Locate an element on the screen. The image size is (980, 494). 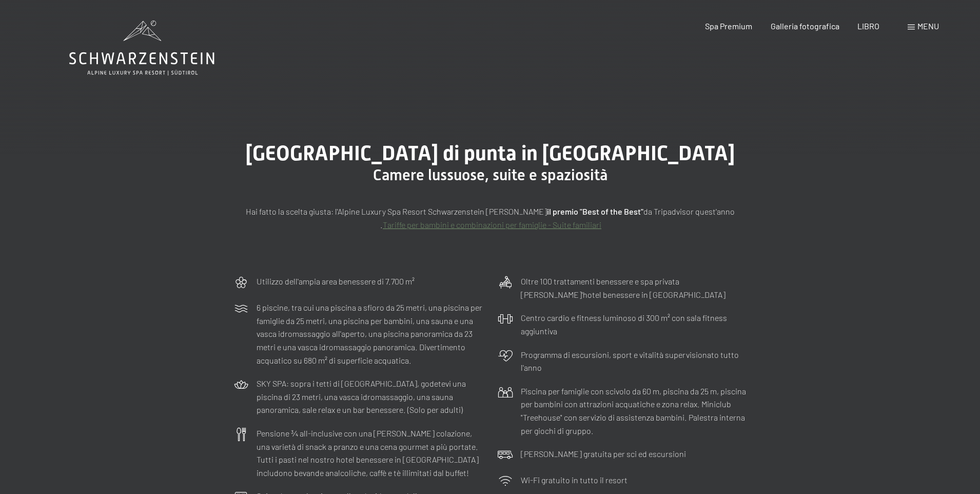
font: Piscina per famiglie con scivolo da 60 m, piscina da 25 m, piscina per bambini con attrazioni acq... is located at coordinates (633, 411).